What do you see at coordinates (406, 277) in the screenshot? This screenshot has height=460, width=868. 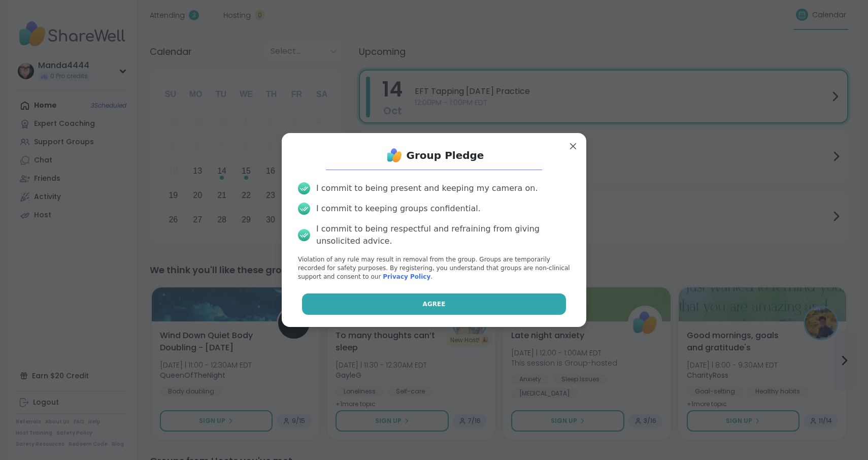 I see `a: Privacy Policy` at bounding box center [406, 277].